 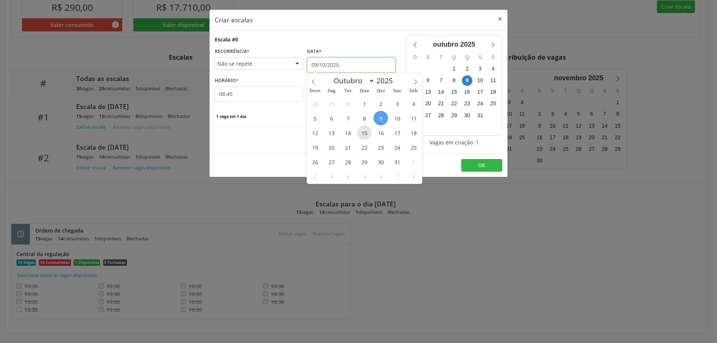 What do you see at coordinates (226, 39) in the screenshot?
I see `div: Escala #0` at bounding box center [226, 39].